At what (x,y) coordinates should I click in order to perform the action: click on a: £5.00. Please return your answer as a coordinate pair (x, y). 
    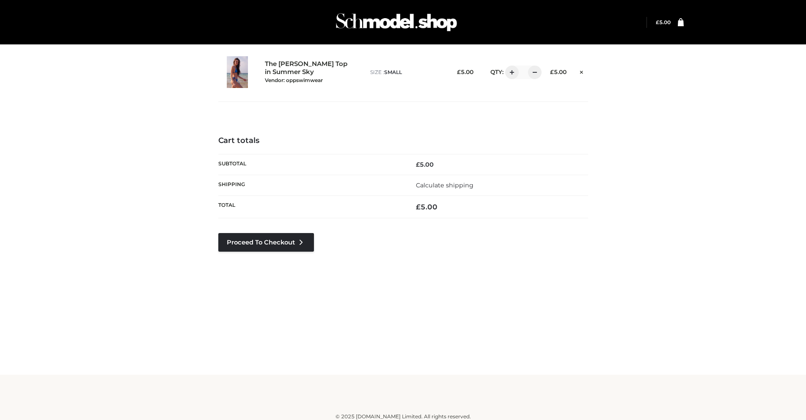
    Looking at the image, I should click on (663, 22).